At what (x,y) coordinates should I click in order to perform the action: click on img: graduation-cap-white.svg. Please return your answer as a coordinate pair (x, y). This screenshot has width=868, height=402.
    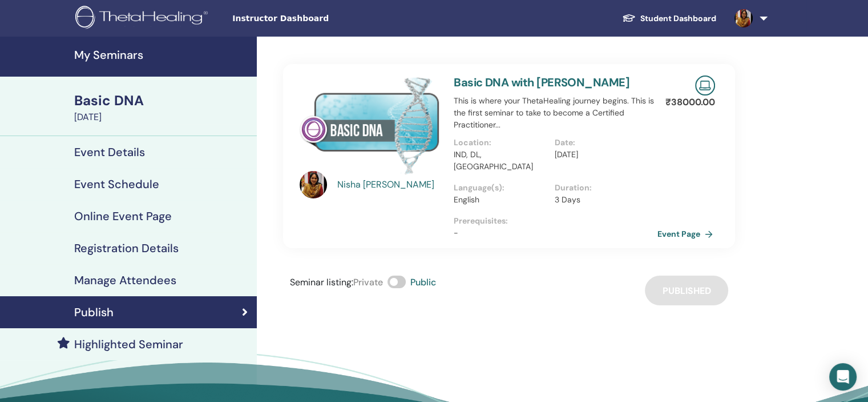
    Looking at the image, I should click on (629, 18).